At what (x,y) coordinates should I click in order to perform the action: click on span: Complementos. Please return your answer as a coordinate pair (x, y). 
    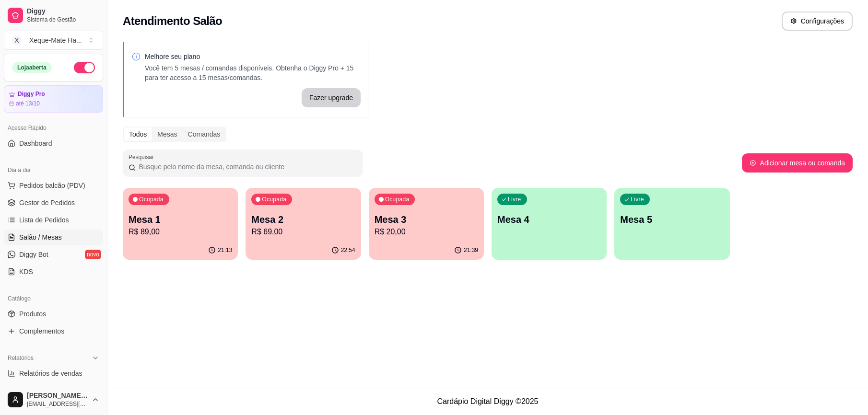
    Looking at the image, I should click on (41, 331).